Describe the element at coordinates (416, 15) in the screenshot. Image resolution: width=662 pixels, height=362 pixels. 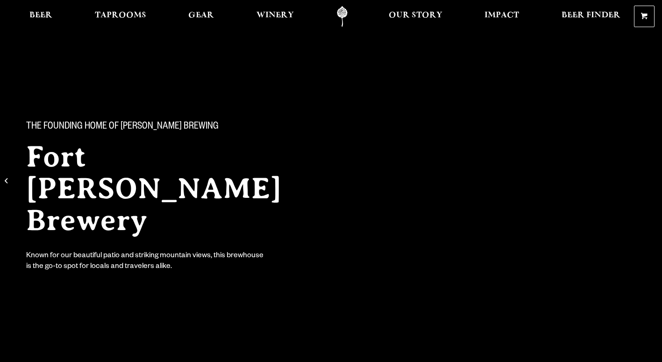
I see `span: Our Story` at that location.